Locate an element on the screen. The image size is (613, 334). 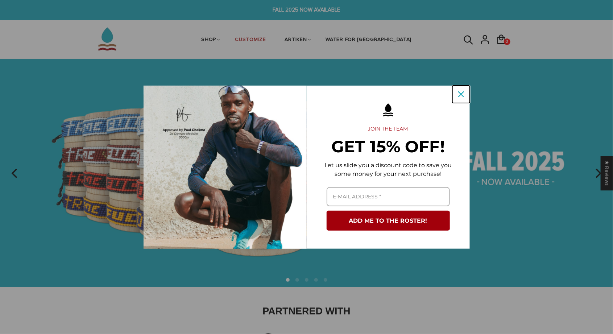
input: Email field is located at coordinates (389, 197).